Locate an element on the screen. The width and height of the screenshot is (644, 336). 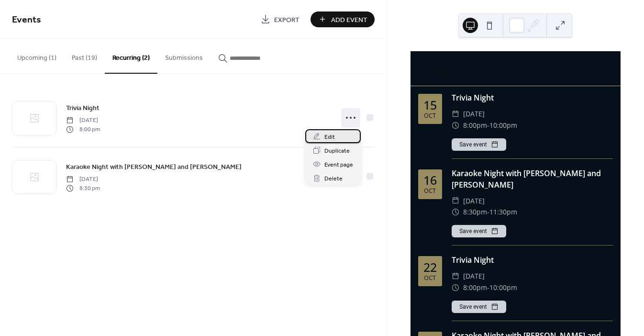
div: Upcoming events is located at coordinates (515, 57).